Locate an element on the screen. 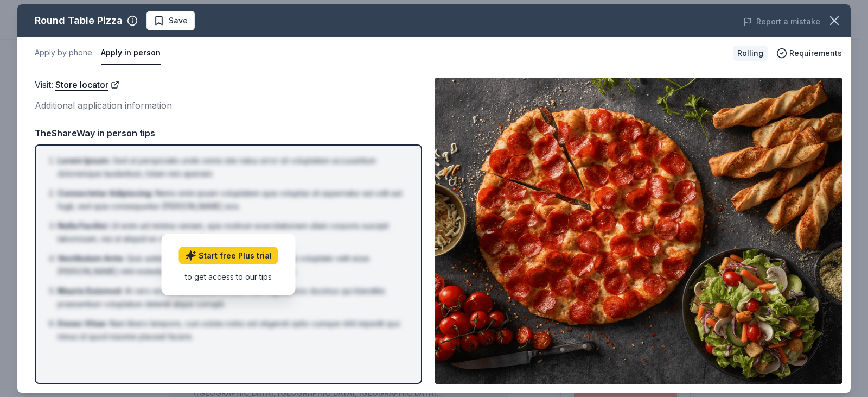 The image size is (868, 397). li: Nam libero tempore, cum soluta nobis est eligendi optio cumque nihil impedit quo minus id quod ma... is located at coordinates (232, 330).